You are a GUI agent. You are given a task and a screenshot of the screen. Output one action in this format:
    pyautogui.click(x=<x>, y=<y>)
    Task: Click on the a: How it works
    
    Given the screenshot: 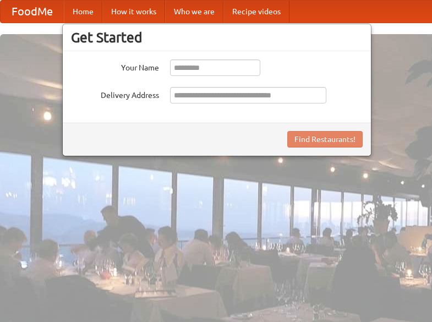 What is the action you would take?
    pyautogui.click(x=134, y=12)
    